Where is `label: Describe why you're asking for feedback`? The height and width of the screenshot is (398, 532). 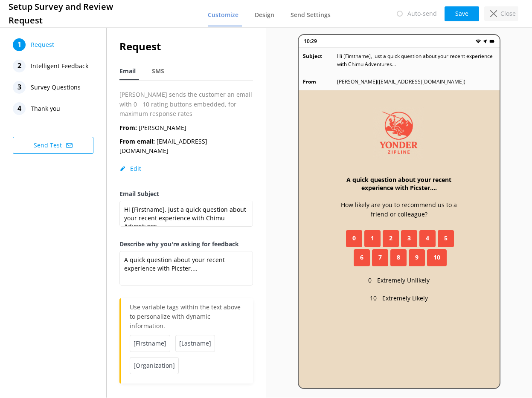 label: Describe why you're asking for feedback is located at coordinates (186, 244).